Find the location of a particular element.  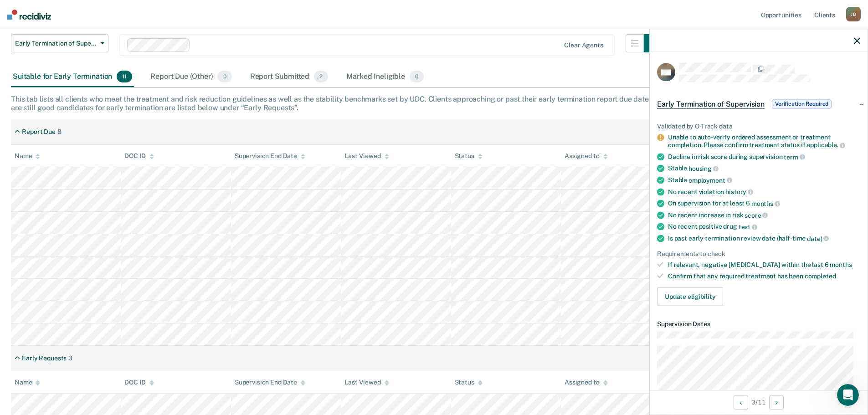

div: Report Submitted is located at coordinates (290, 77).